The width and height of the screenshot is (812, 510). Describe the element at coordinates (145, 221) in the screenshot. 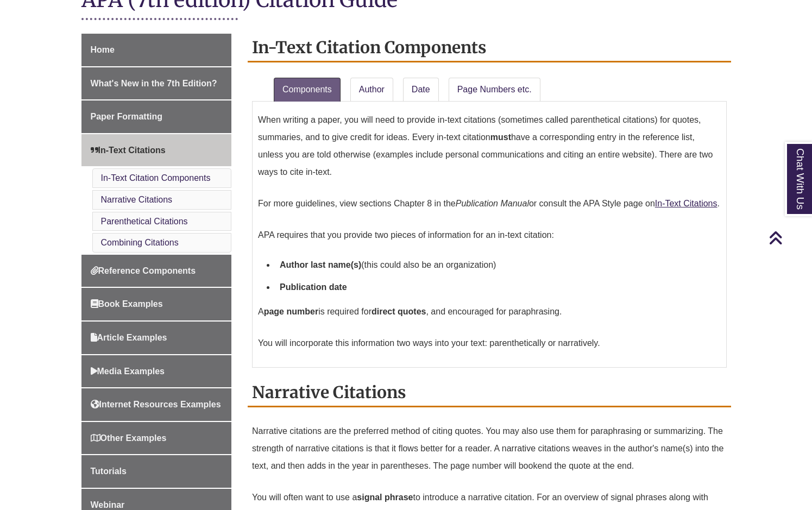

I see `a: Parenthetical Citations` at that location.